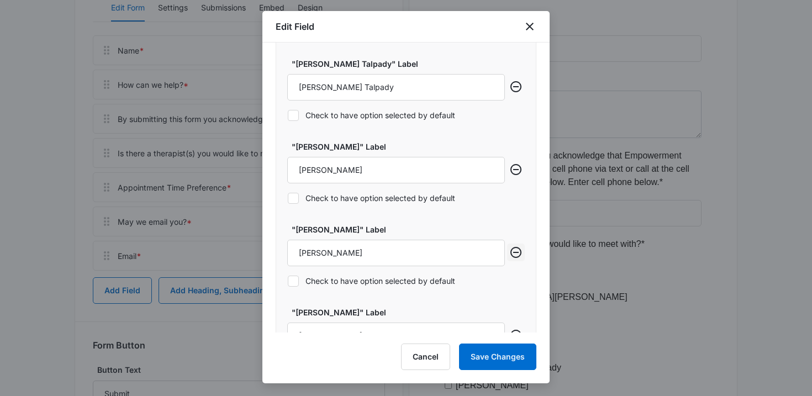 This screenshot has height=396, width=812. I want to click on h1: Edit Field, so click(295, 27).